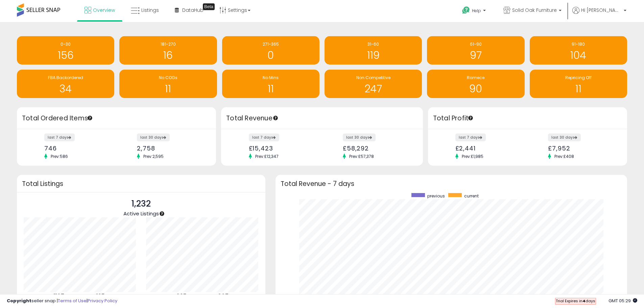 The image size is (644, 308). What do you see at coordinates (473, 156) in the screenshot?
I see `span: Prev: £1,985` at bounding box center [473, 156].